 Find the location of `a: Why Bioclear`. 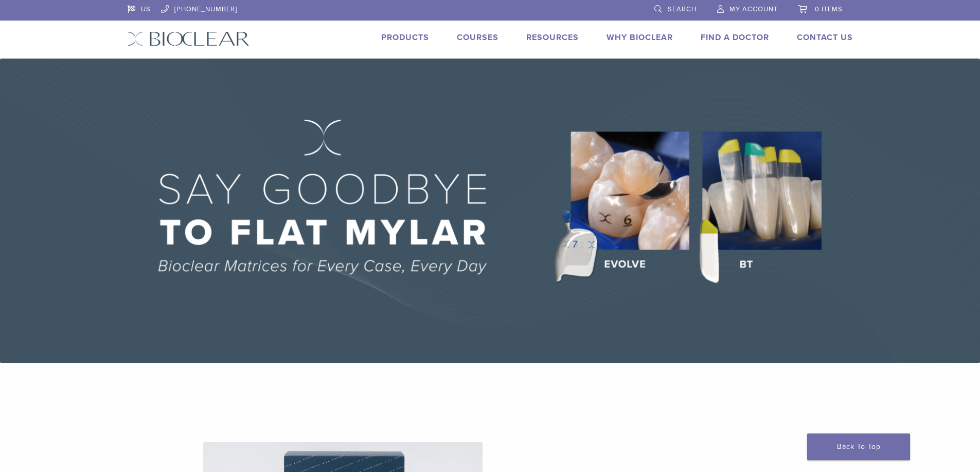

a: Why Bioclear is located at coordinates (639, 37).